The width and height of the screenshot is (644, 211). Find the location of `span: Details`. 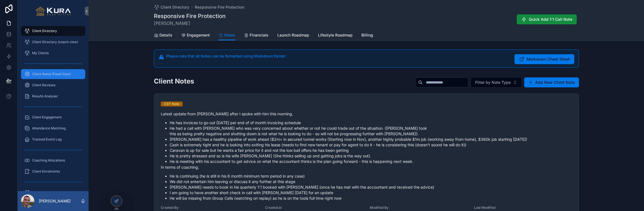

span: Details is located at coordinates (166, 35).